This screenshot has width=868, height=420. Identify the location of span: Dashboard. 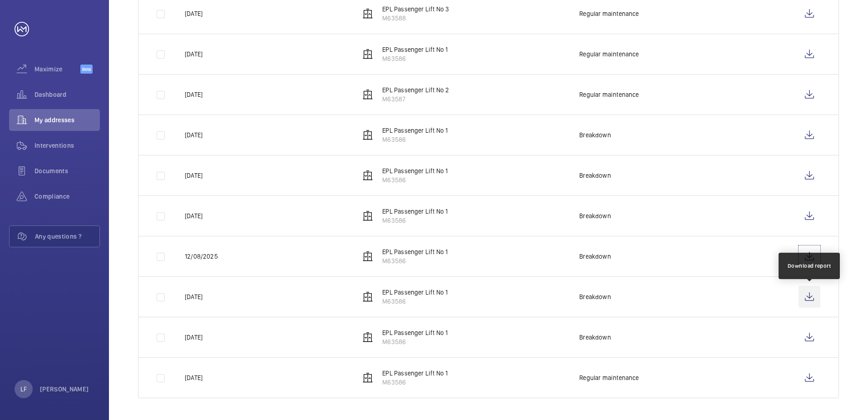
(67, 94).